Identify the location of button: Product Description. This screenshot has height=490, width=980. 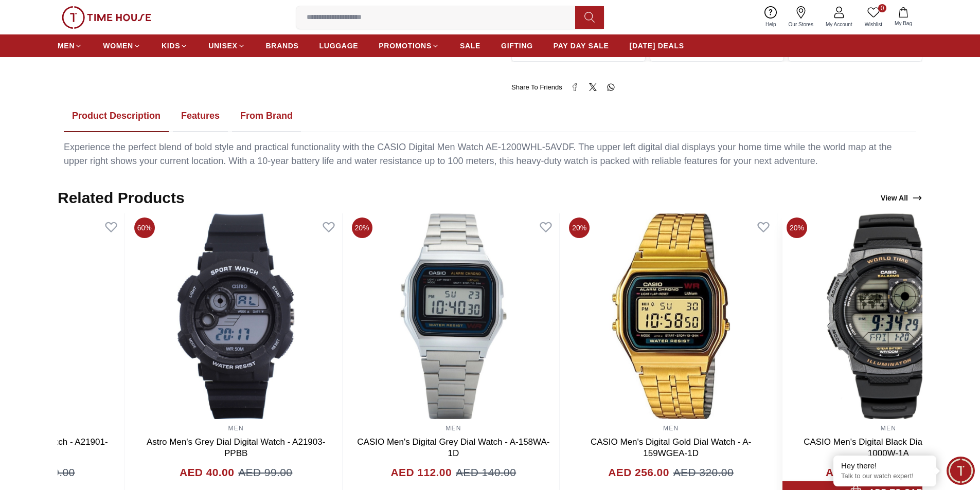
(116, 116).